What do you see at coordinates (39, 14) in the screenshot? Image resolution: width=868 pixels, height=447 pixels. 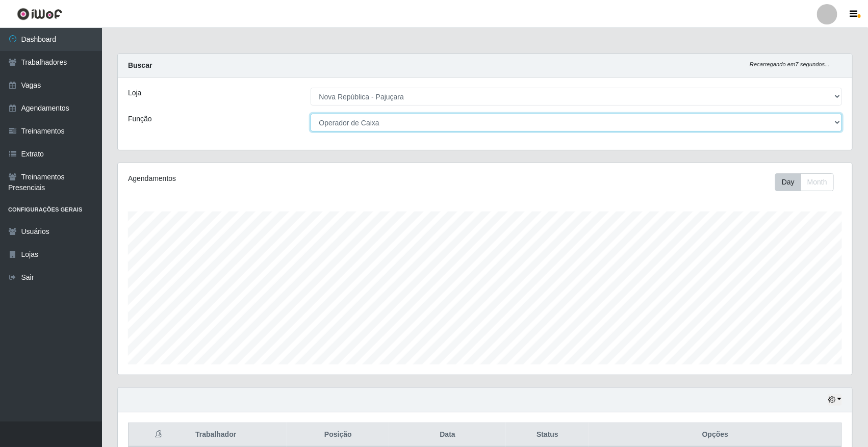 I see `img: CoreUI Logo` at bounding box center [39, 14].